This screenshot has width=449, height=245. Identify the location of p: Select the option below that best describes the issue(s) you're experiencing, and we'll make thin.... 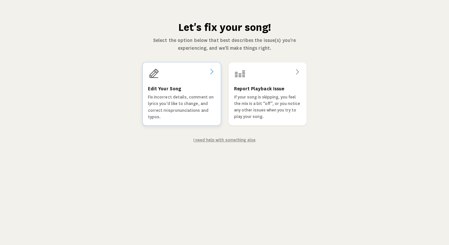
(225, 44).